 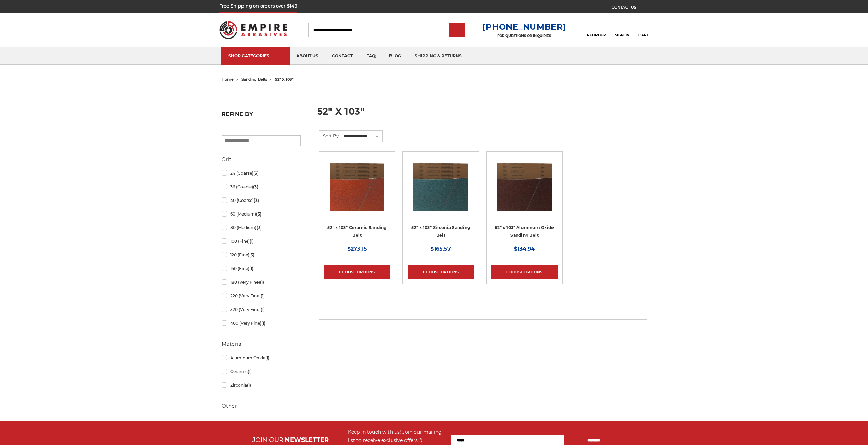 I want to click on div: Material, so click(x=261, y=344).